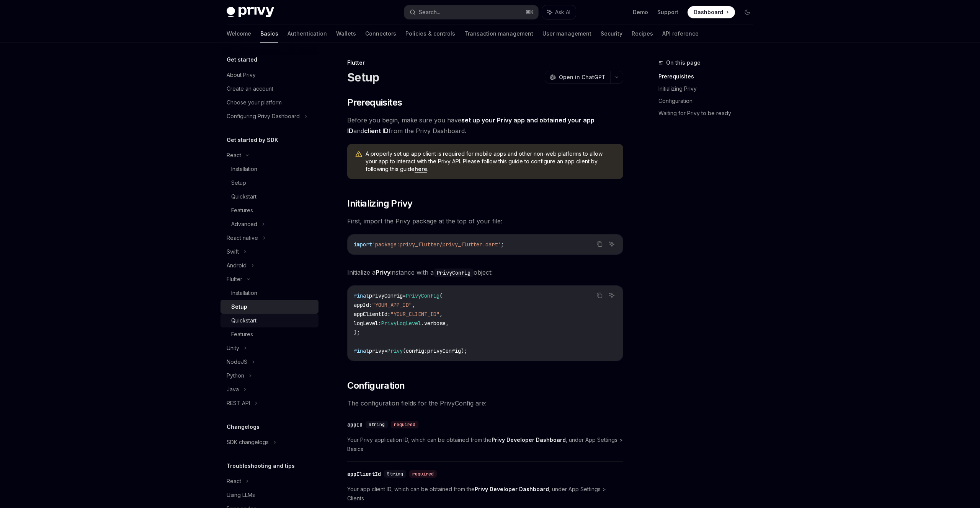 Image resolution: width=980 pixels, height=508 pixels. I want to click on span: privy, so click(377, 351).